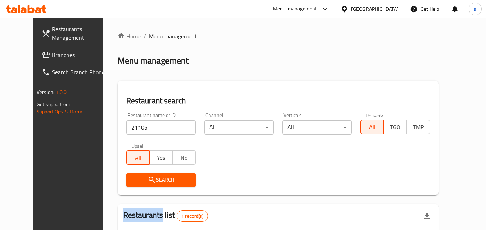 The image size is (486, 230). What do you see at coordinates (61, 92) in the screenshot?
I see `span: 1.0.0` at bounding box center [61, 92].